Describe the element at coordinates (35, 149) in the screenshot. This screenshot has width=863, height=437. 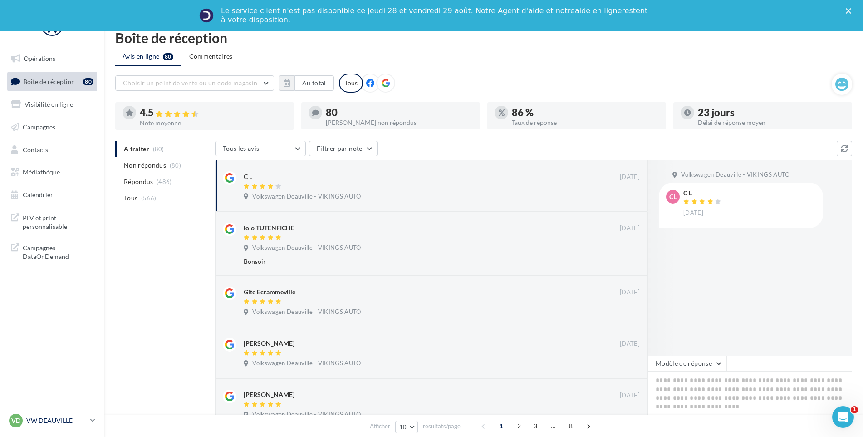
I see `span: Contacts` at that location.